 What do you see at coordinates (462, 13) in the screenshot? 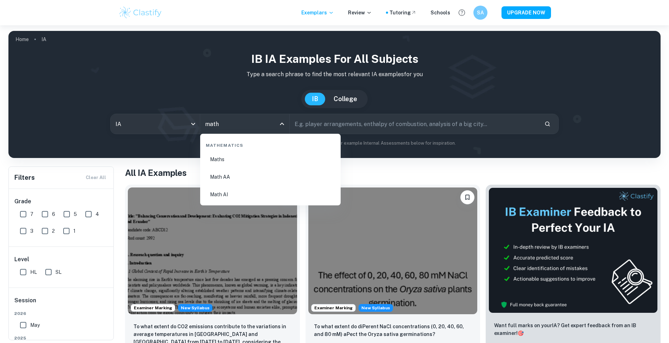
I see `button: Help and Feedback` at bounding box center [462, 13].